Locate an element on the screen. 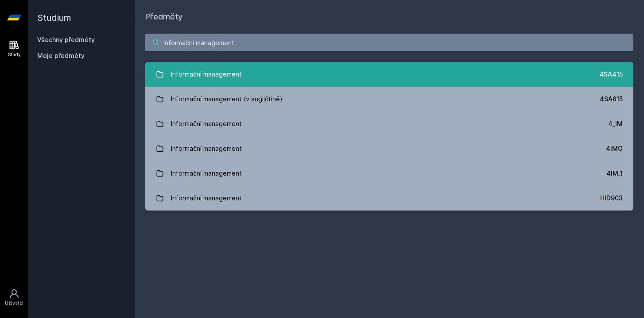 This screenshot has width=644, height=318. div: 4SA615 is located at coordinates (611, 99).